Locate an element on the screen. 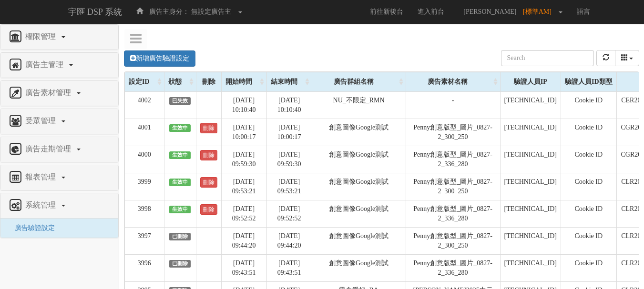 Image resolution: width=644 pixels, height=289 pixels. td: 4000 is located at coordinates (144, 159).